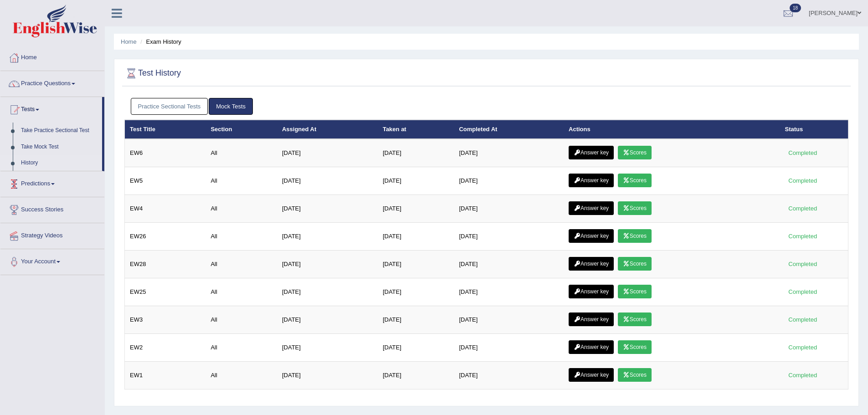  Describe the element at coordinates (166, 129) in the screenshot. I see `th: Test Title` at that location.